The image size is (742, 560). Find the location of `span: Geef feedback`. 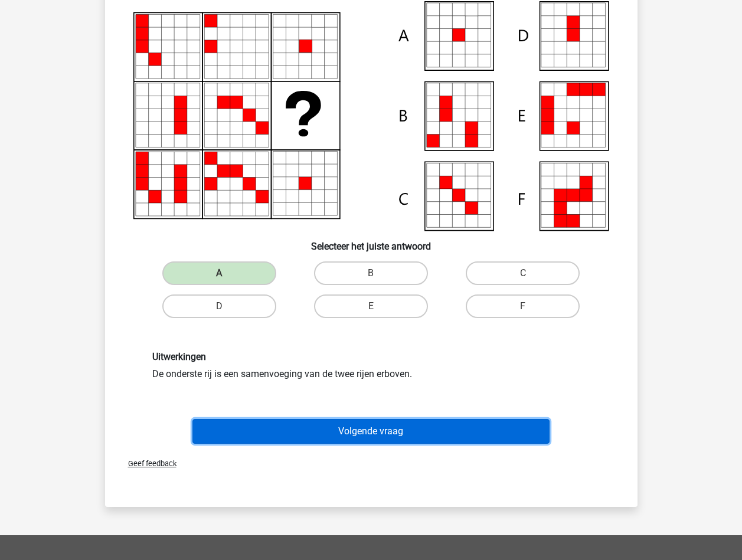

span: Geef feedback is located at coordinates (148, 463).